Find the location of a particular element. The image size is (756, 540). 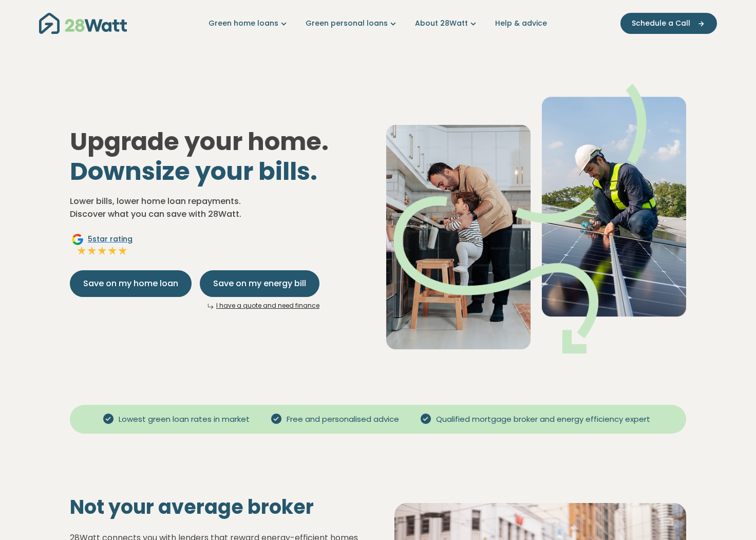

a: Help & advice is located at coordinates (521, 23).